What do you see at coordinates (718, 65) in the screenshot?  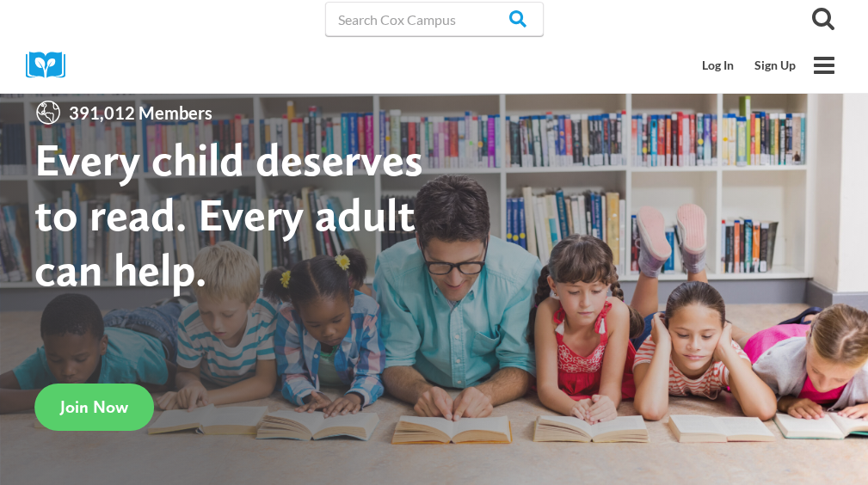 I see `a: Log In` at bounding box center [718, 65].